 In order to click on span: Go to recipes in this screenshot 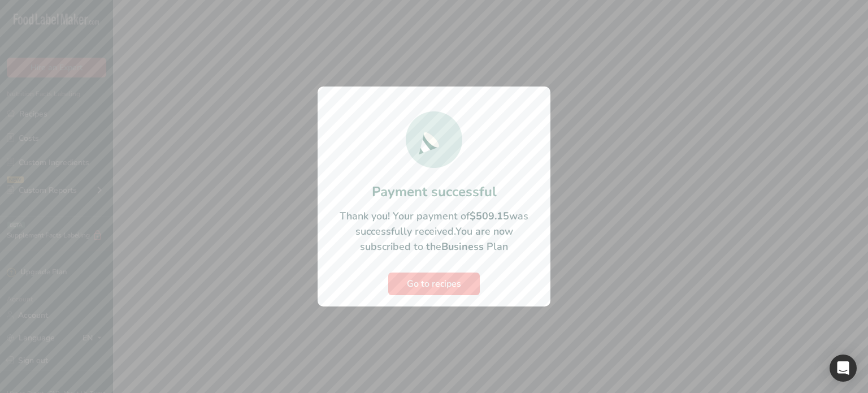, I will do `click(434, 284)`.